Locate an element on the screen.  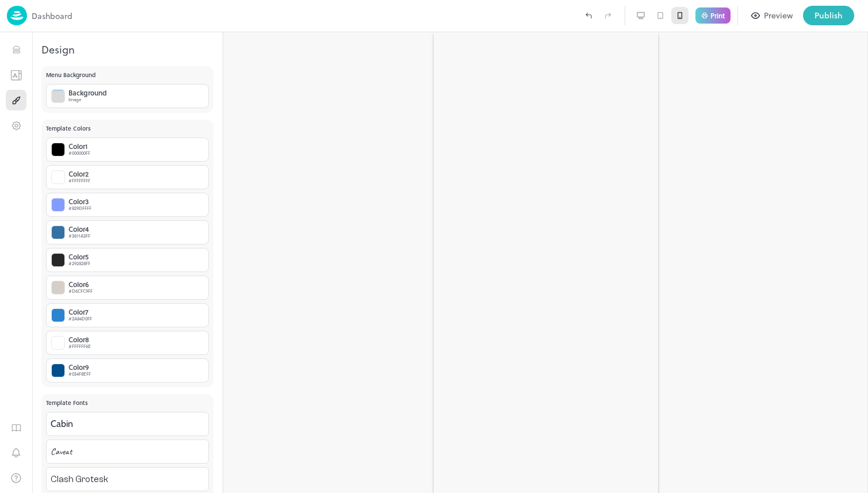
div: Color 5 is located at coordinates (80, 257).